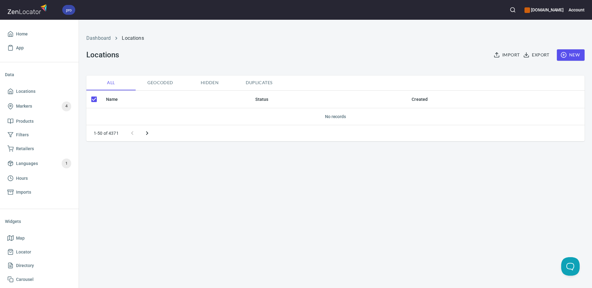  Describe the element at coordinates (39, 221) in the screenshot. I see `li: Widgets` at that location.